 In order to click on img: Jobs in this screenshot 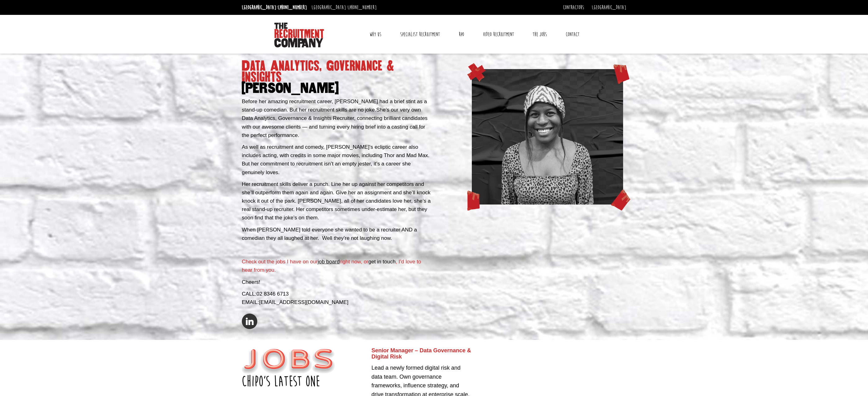, I will do `click(288, 362)`.